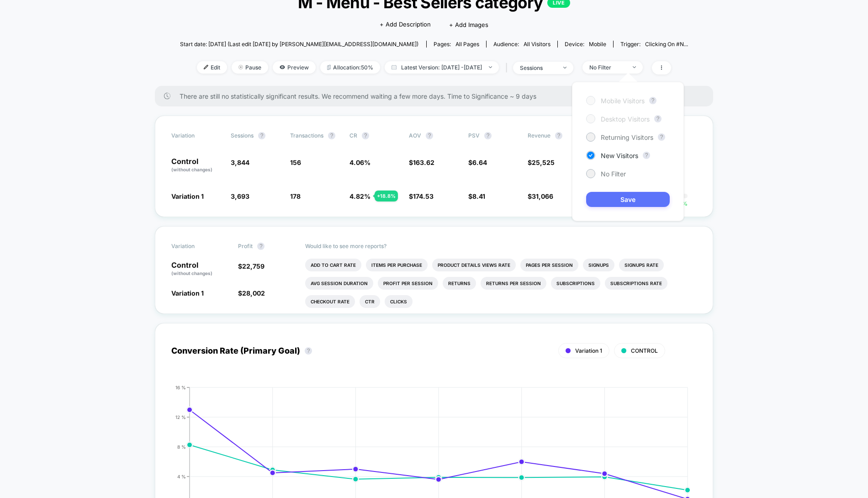 The height and width of the screenshot is (498, 868). What do you see at coordinates (306, 135) in the screenshot?
I see `span: Transactions` at bounding box center [306, 135].